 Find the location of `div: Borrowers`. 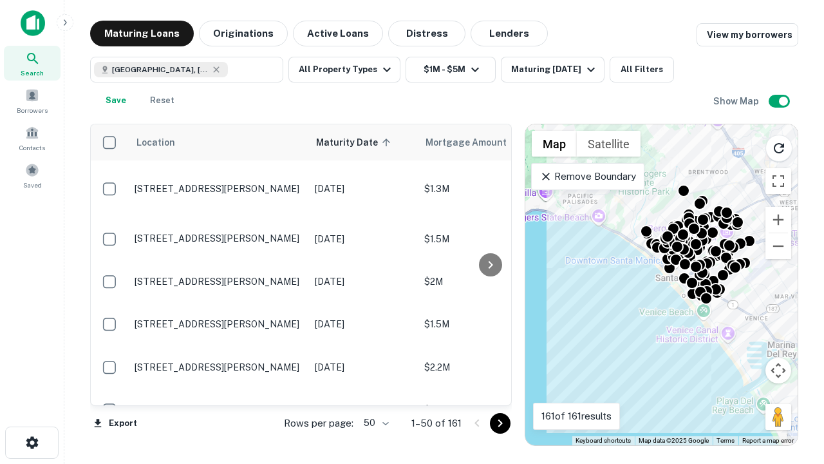

div: Borrowers is located at coordinates (32, 100).